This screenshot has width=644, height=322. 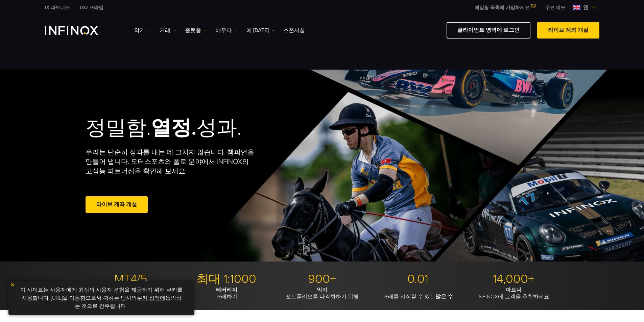 I want to click on font: 최대 1:1000, so click(x=226, y=279).